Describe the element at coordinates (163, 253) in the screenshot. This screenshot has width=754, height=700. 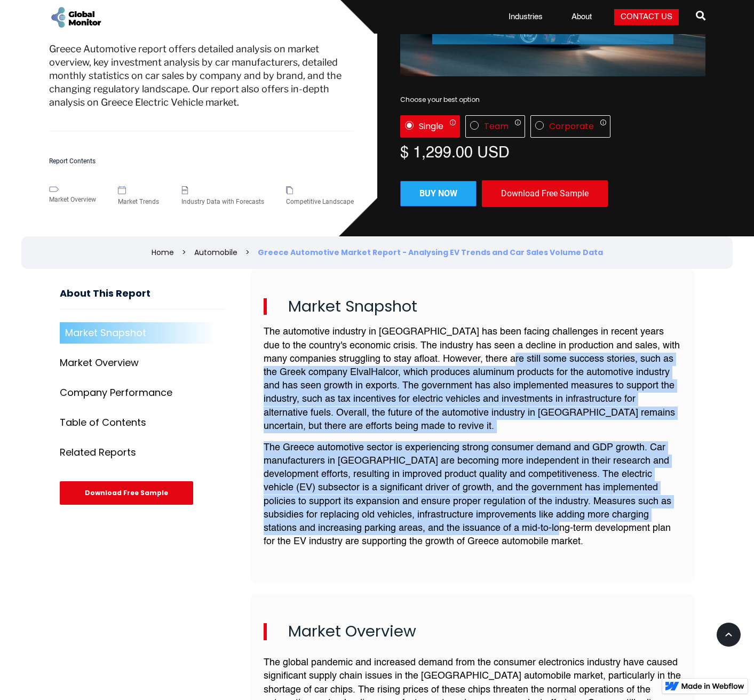
I see `a: Home` at that location.